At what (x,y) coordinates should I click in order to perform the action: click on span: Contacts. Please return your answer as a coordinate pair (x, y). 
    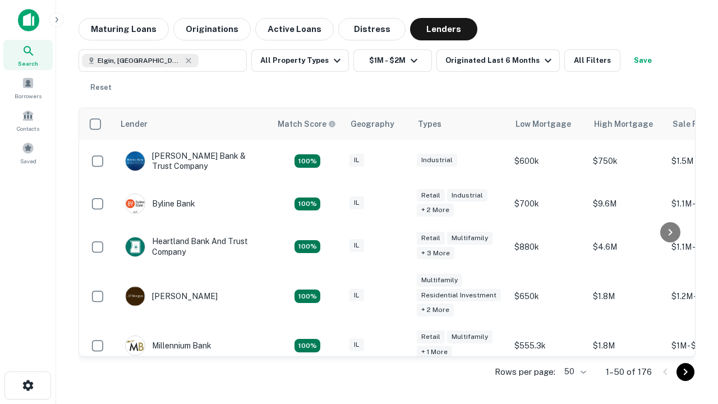
    Looking at the image, I should click on (28, 128).